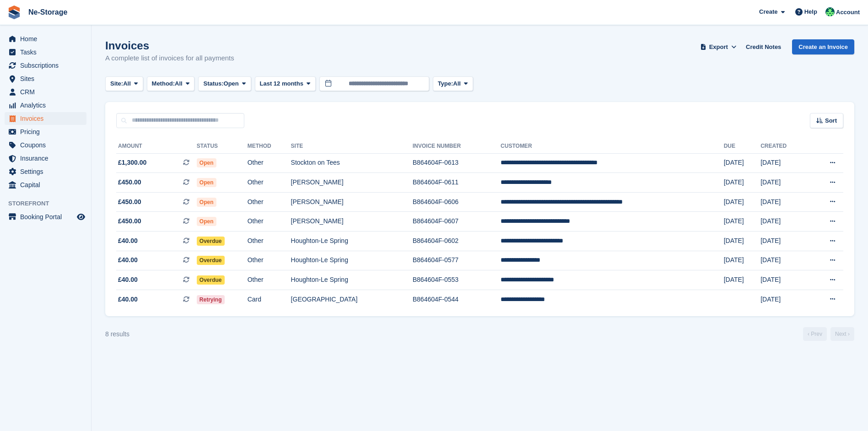 Image resolution: width=868 pixels, height=431 pixels. Describe the element at coordinates (269, 147) in the screenshot. I see `th: Method` at that location.